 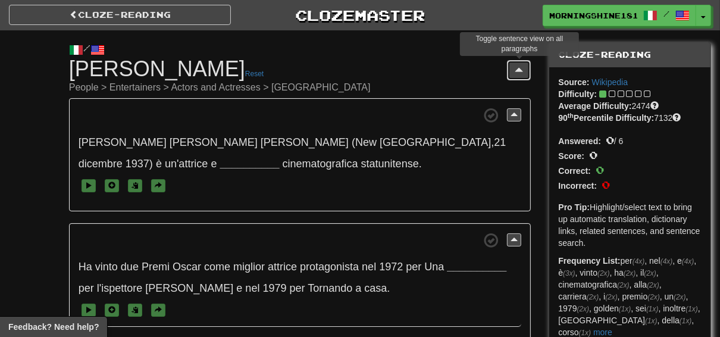 I want to click on span: Open feedback widget, so click(x=54, y=326).